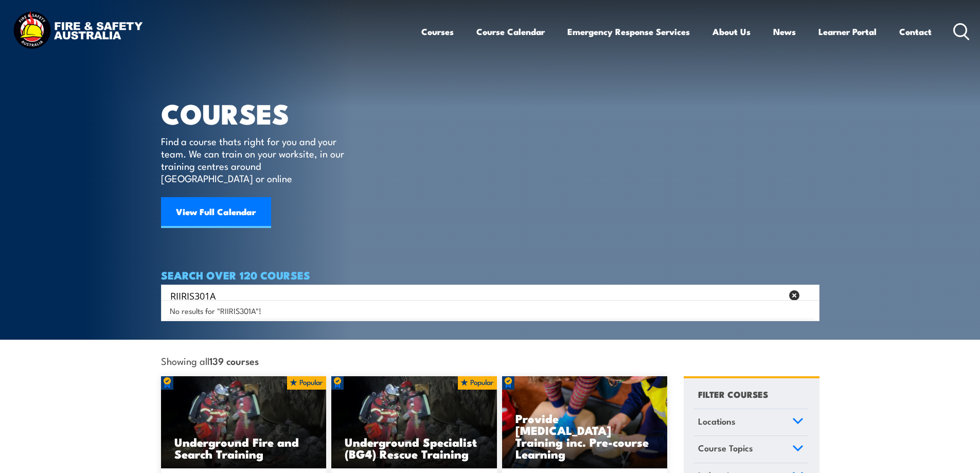 The height and width of the screenshot is (473, 980). Describe the element at coordinates (750, 449) in the screenshot. I see `a: Course Topics` at that location.